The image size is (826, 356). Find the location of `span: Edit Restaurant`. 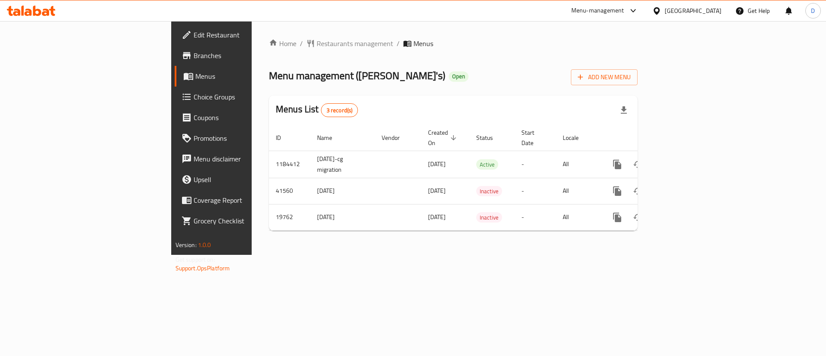

span: Edit Restaurant is located at coordinates (248, 35).